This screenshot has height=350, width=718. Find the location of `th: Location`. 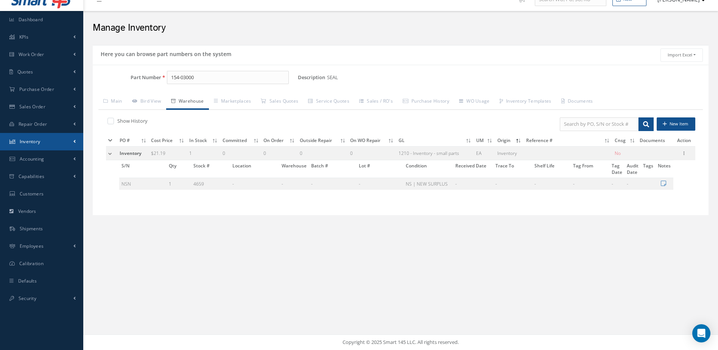

th: Location is located at coordinates (255, 169).